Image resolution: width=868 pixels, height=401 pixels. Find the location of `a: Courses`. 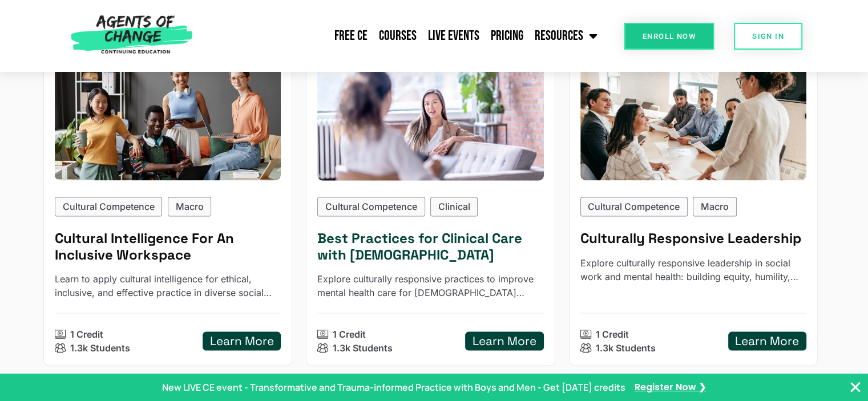

a: Courses is located at coordinates (398, 36).